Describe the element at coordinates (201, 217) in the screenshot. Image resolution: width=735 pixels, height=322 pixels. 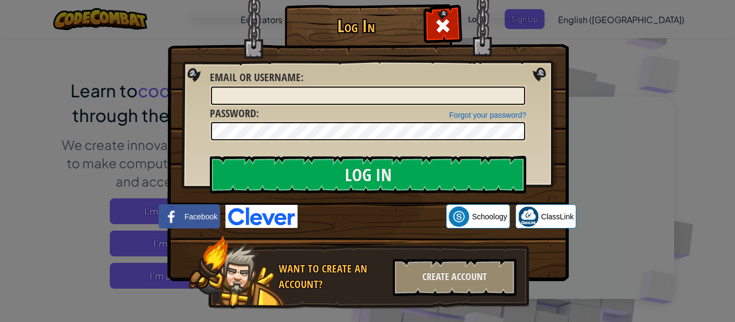
I see `span: Facebook` at that location.